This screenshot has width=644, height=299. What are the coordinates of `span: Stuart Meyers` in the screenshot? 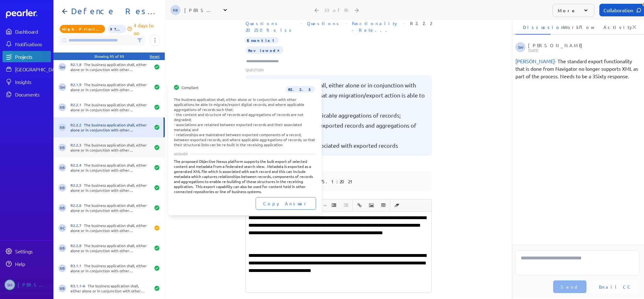 It's located at (10, 285).